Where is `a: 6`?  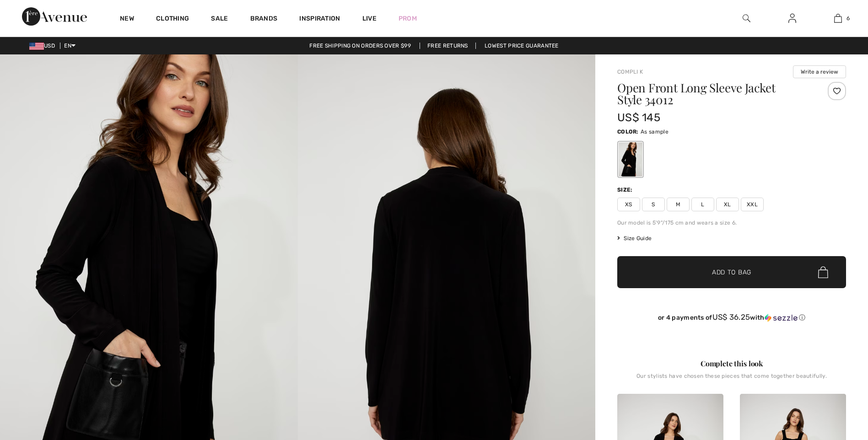
a: 6 is located at coordinates (838, 18).